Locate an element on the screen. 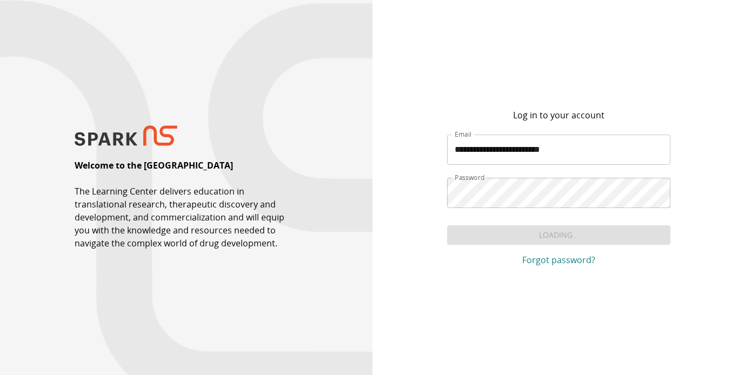  p: The Learning Center delivers education in translational research, therapeutic discovery and devel... is located at coordinates (186, 217).